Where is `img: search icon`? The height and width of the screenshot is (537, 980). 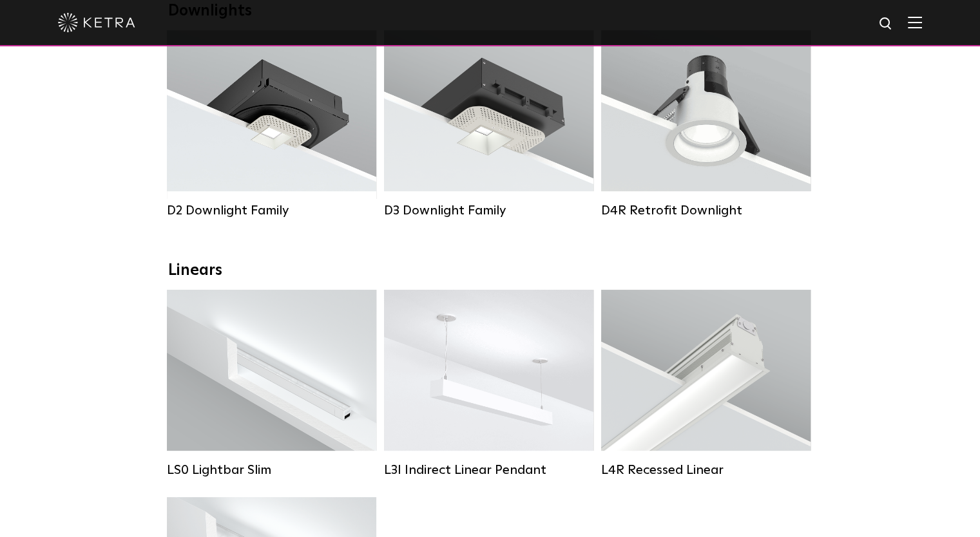 img: search icon is located at coordinates (886, 24).